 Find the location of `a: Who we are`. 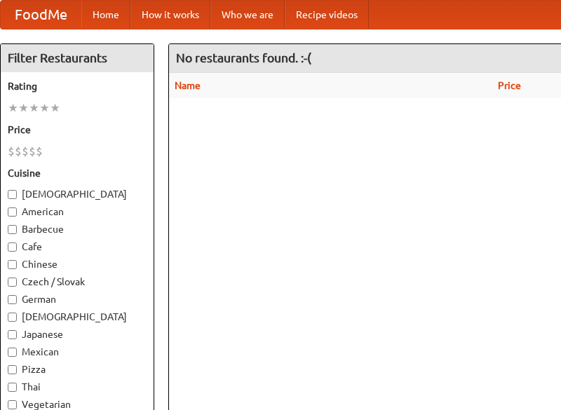

a: Who we are is located at coordinates (247, 15).